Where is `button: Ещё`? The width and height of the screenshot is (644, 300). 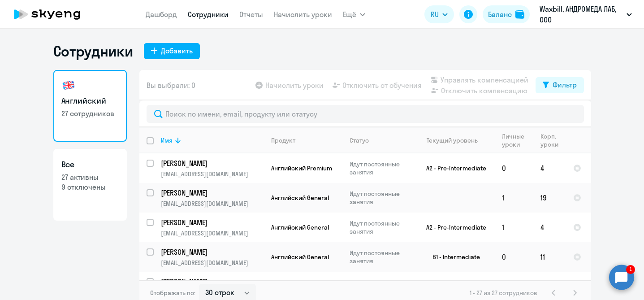
button: Ещё is located at coordinates (354, 14).